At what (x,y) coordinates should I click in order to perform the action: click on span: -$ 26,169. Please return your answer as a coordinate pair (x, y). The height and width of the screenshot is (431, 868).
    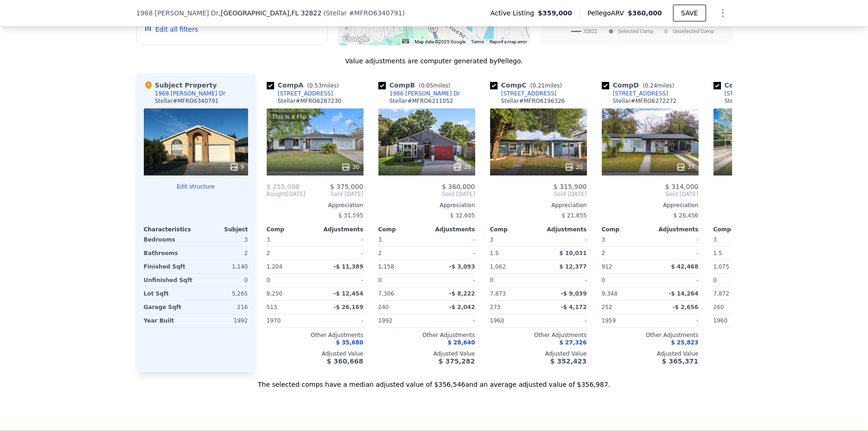
    Looking at the image, I should click on (348, 307).